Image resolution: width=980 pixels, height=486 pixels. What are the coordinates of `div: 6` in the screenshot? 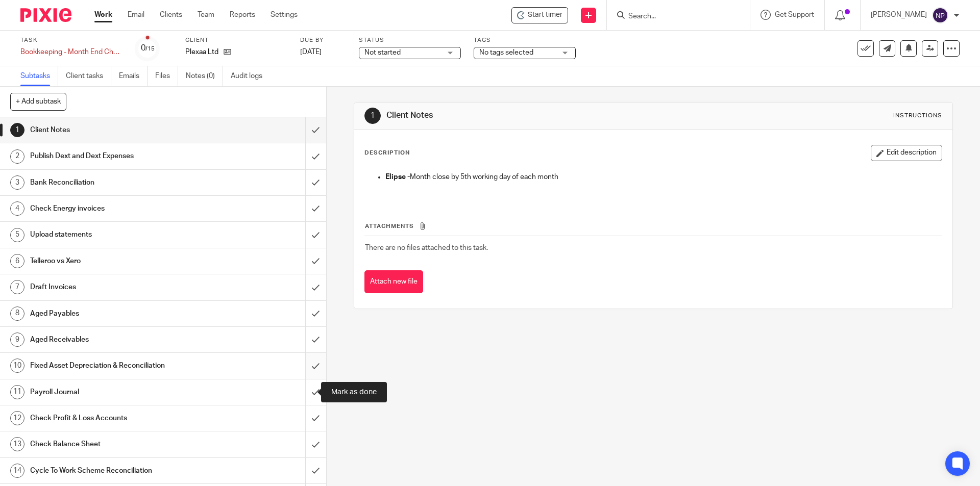 It's located at (17, 261).